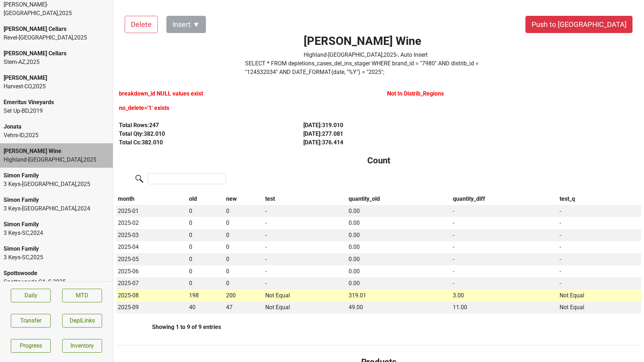 This screenshot has height=362, width=644. I want to click on td: 2025-08, so click(152, 296).